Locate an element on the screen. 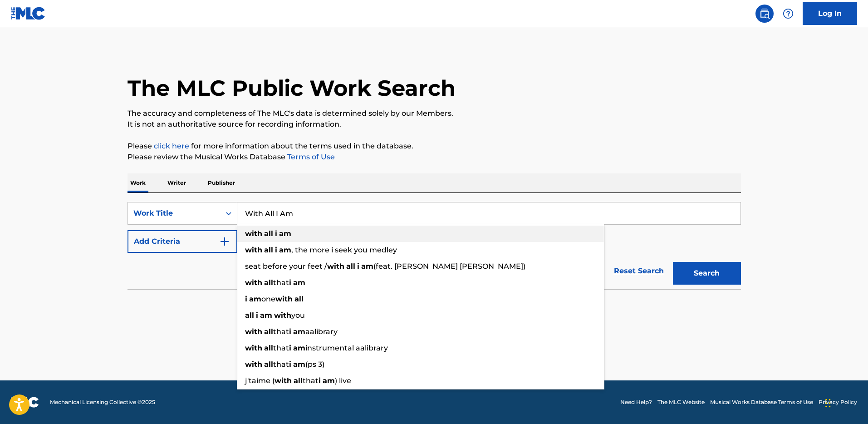  a: Musical Works Database Terms of Use is located at coordinates (761, 402).